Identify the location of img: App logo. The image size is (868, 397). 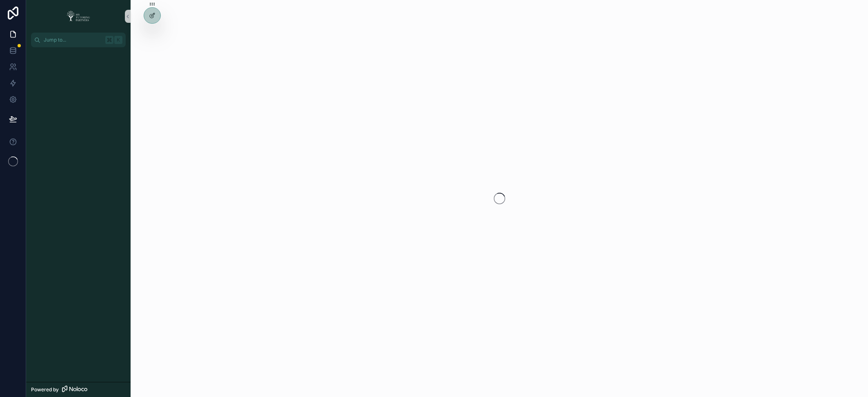
(78, 16).